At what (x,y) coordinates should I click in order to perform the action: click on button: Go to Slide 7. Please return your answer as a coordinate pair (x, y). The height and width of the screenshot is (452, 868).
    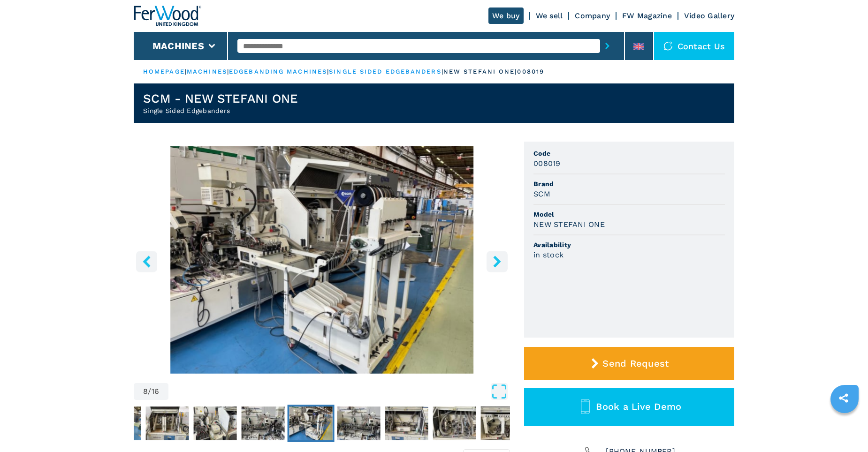
    Looking at the image, I should click on (264, 423).